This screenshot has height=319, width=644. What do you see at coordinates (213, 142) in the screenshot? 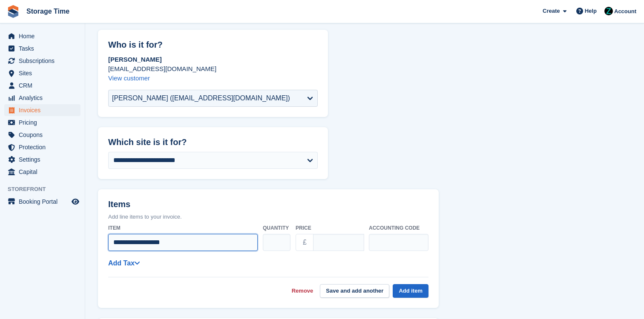
I see `h2: Which site is it for?` at bounding box center [213, 142].